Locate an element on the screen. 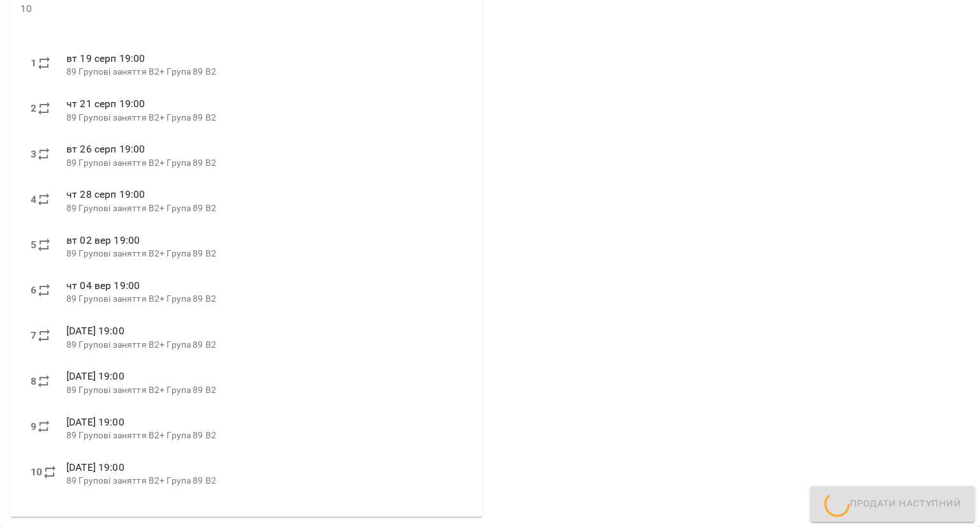  span: 10 is located at coordinates (234, 9).